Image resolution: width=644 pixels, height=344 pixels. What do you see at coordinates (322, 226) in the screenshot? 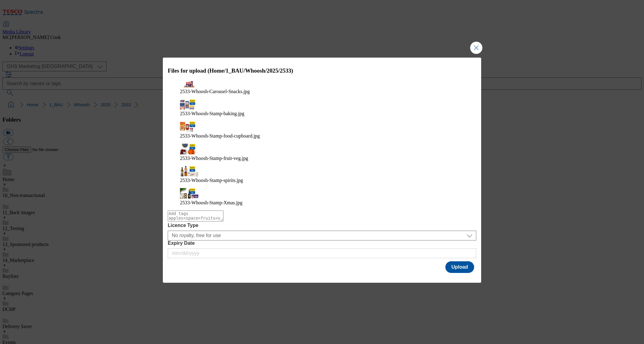
I see `label: Licence Type` at bounding box center [322, 226].